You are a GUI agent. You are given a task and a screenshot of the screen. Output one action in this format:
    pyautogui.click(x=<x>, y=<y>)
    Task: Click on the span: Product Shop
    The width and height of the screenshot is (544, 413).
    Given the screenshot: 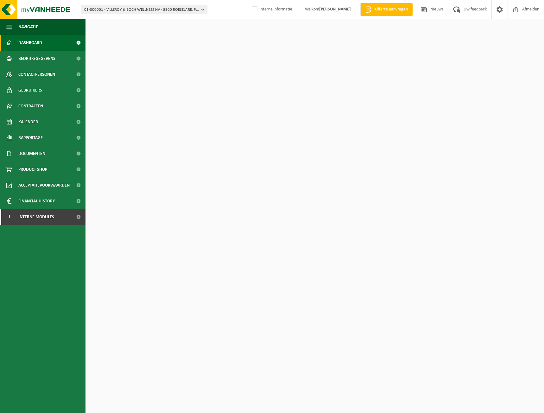 What is the action you would take?
    pyautogui.click(x=33, y=169)
    